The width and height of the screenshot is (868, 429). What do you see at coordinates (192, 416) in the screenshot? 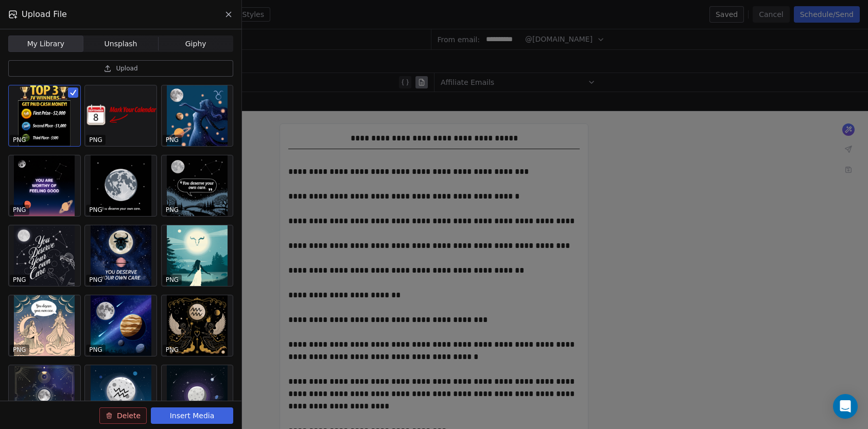
I see `button: Insert Media` at bounding box center [192, 416].